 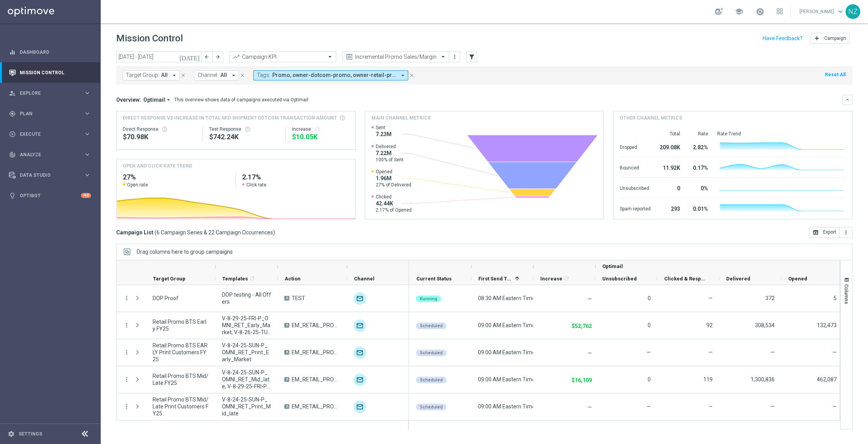 What do you see at coordinates (50, 73) in the screenshot?
I see `div: Mission Control` at bounding box center [50, 73].